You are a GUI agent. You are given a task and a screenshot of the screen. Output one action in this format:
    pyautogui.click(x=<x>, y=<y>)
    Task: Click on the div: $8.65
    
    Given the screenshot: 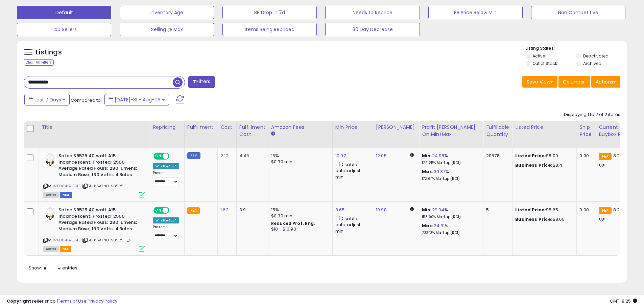 What is the action you would take?
    pyautogui.click(x=543, y=210)
    